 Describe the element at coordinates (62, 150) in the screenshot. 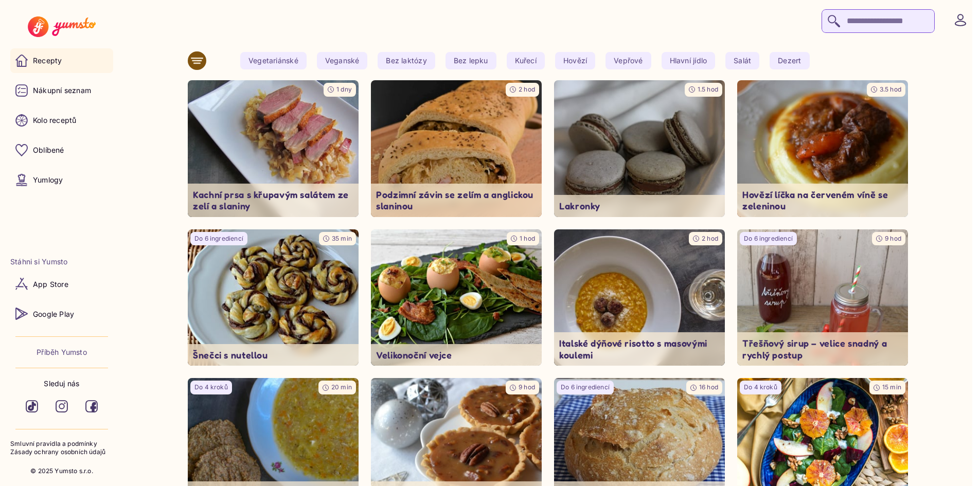

I see `a: Oblíbené` at that location.